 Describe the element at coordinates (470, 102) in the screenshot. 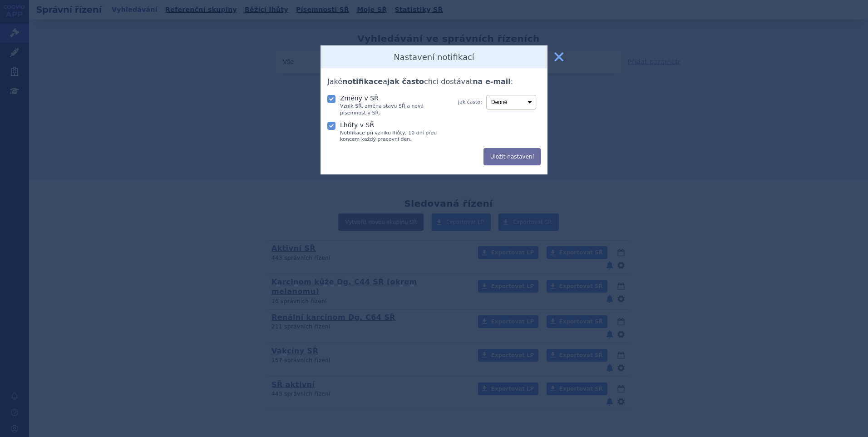

I see `label: jak často:` at that location.